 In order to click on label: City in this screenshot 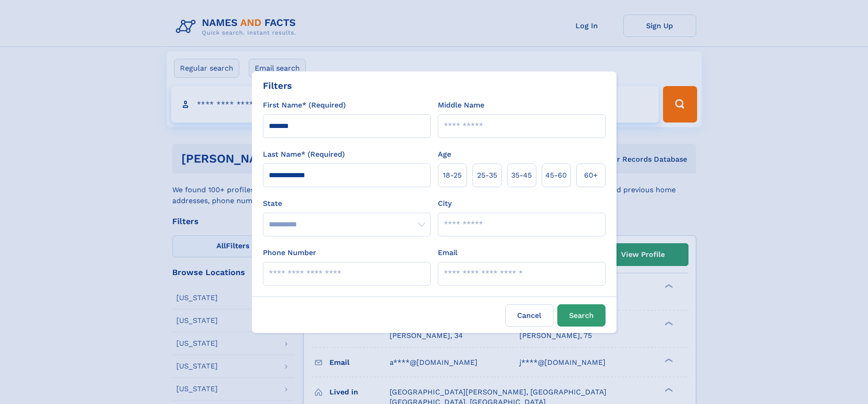, I will do `click(445, 204)`.